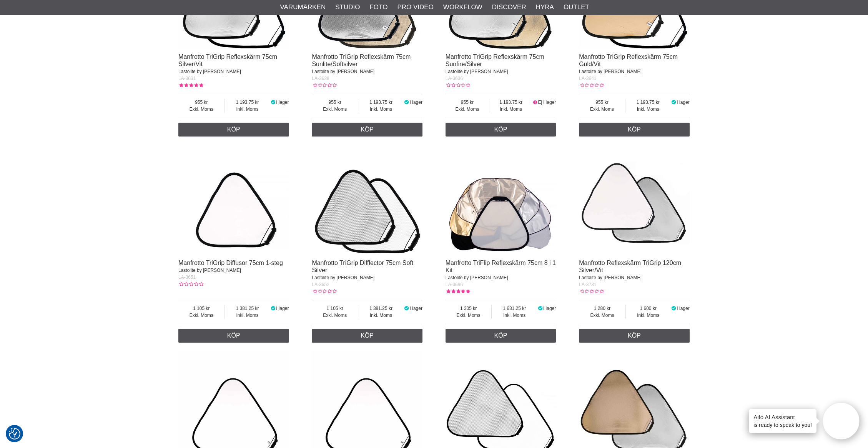  What do you see at coordinates (320, 79) in the screenshot?
I see `span: LA-3628` at bounding box center [320, 79].